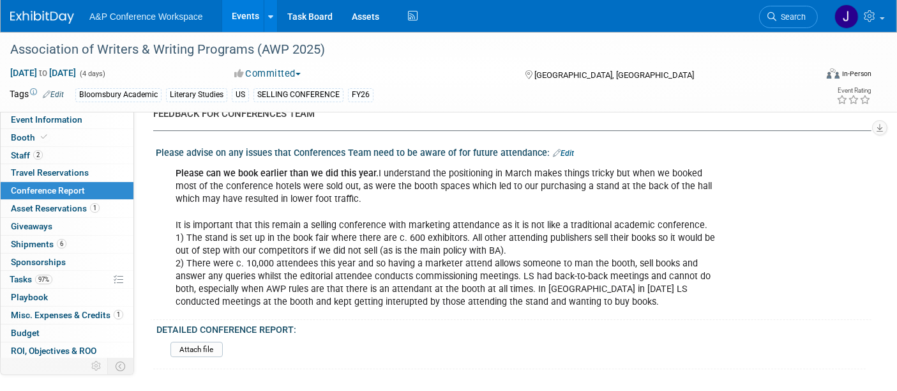  Describe the element at coordinates (67, 208) in the screenshot. I see `a: Asset Reservations1` at that location.